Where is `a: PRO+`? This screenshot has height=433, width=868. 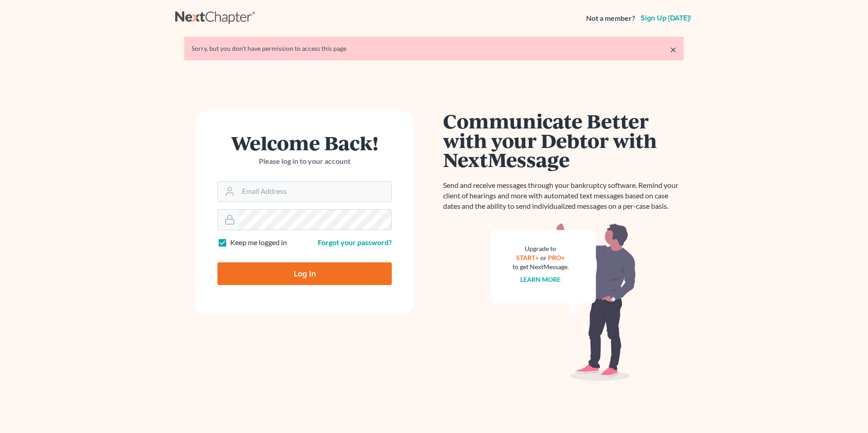
a: PRO+ is located at coordinates (556, 258).